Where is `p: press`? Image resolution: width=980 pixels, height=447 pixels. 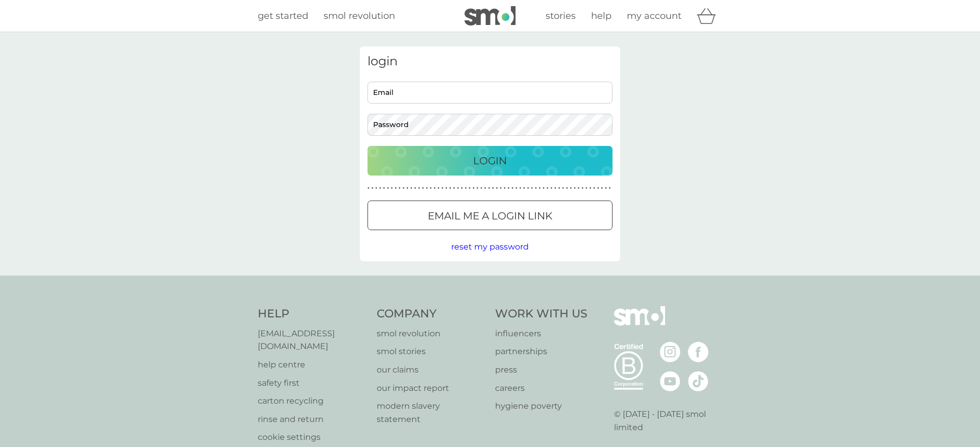
p: press is located at coordinates (541, 370).